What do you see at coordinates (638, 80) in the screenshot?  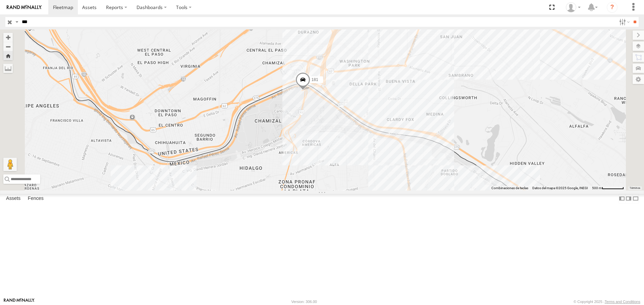 I see `label: Map Settings` at bounding box center [638, 80].